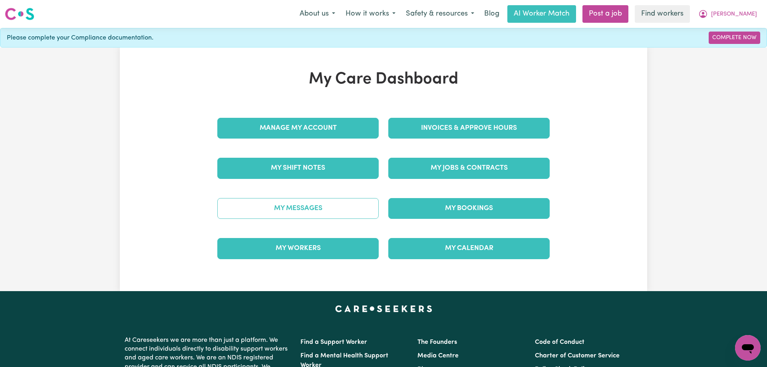 The width and height of the screenshot is (767, 367). What do you see at coordinates (298, 128) in the screenshot?
I see `a: Manage My Account` at bounding box center [298, 128].